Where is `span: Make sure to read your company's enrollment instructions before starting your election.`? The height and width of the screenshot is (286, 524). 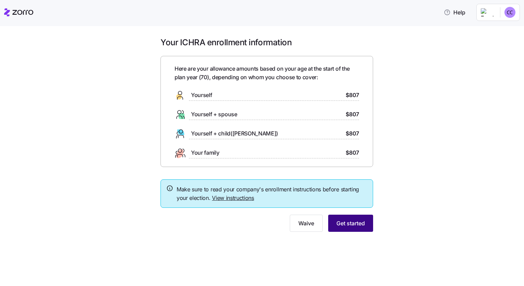
span: Make sure to read your company's enrollment instructions before starting your election. is located at coordinates (272, 194).